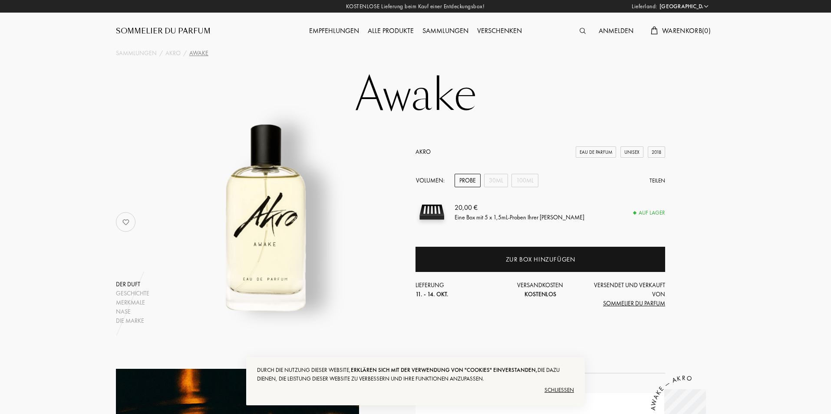 This screenshot has width=831, height=414. Describe the element at coordinates (457, 290) in the screenshot. I see `div: Lieferung` at that location.